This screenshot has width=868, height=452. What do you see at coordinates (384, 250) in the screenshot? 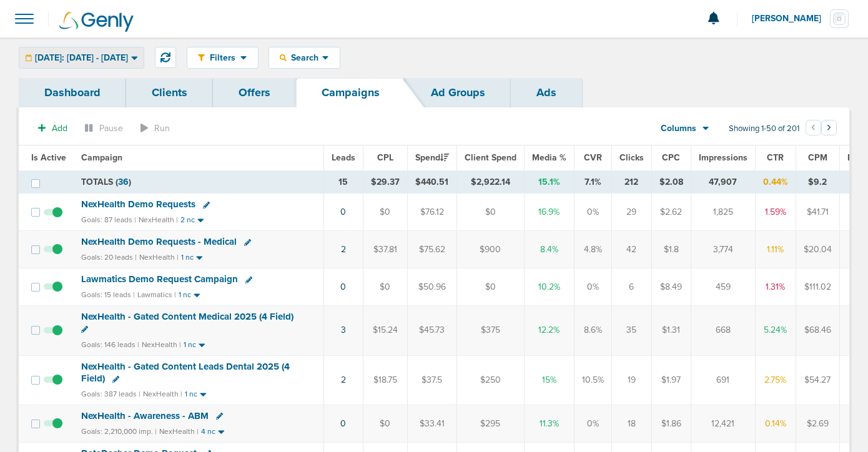
I see `td: $37.81` at bounding box center [384, 250].